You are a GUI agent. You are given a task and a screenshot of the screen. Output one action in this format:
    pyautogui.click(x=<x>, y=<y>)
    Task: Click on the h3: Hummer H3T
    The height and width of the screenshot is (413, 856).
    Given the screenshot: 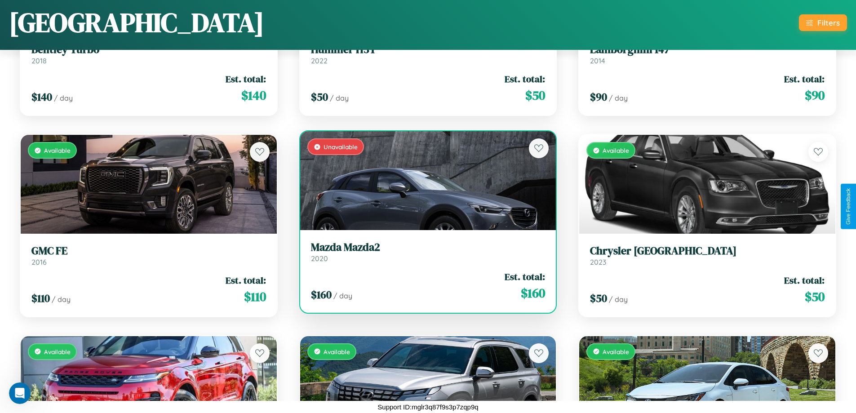 What is the action you would take?
    pyautogui.click(x=428, y=49)
    